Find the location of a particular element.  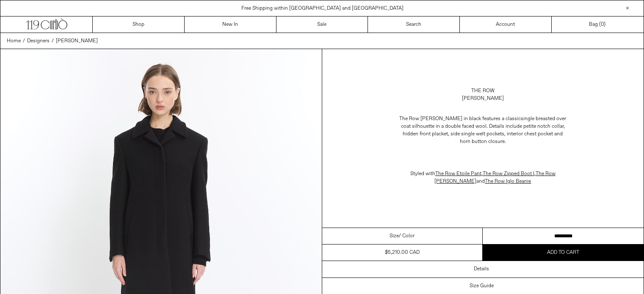

span: Styled with , , and is located at coordinates (483, 178).